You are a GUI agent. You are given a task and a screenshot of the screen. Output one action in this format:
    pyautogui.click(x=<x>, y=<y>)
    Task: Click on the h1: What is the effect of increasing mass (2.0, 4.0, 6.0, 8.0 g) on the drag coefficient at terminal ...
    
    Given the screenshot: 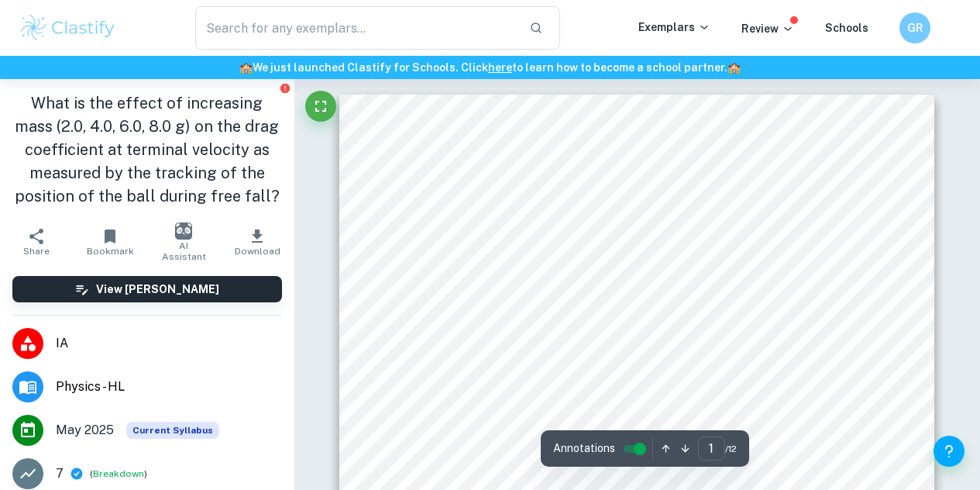 What is the action you would take?
    pyautogui.click(x=147, y=150)
    